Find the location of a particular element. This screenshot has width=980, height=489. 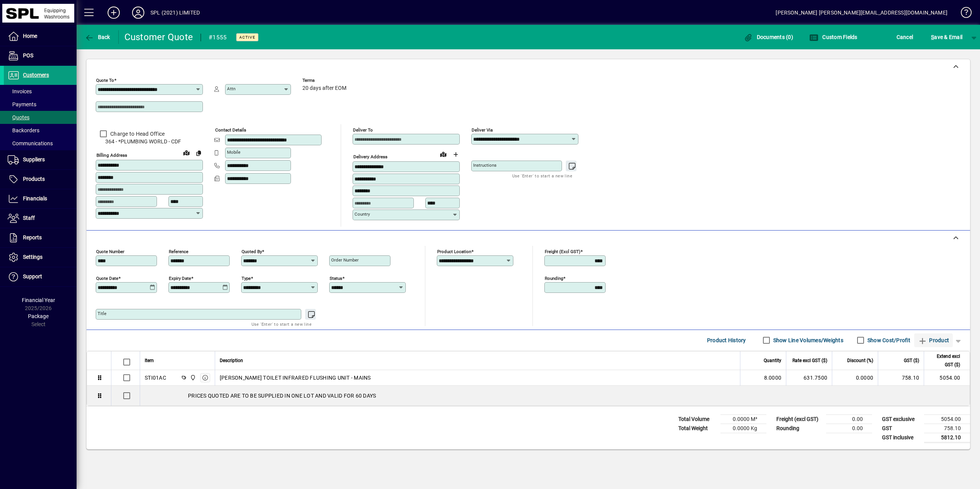

div: #1555 is located at coordinates (217, 38).